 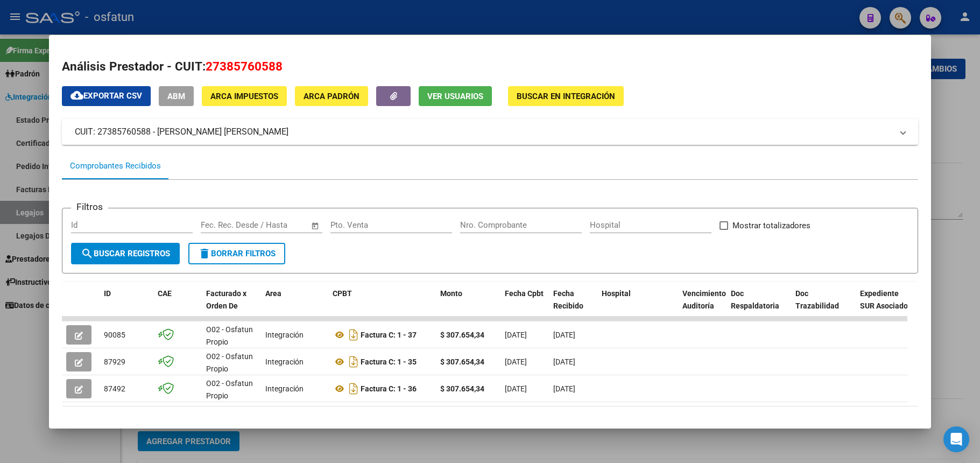 What do you see at coordinates (176, 96) in the screenshot?
I see `button: ABM` at bounding box center [176, 96].